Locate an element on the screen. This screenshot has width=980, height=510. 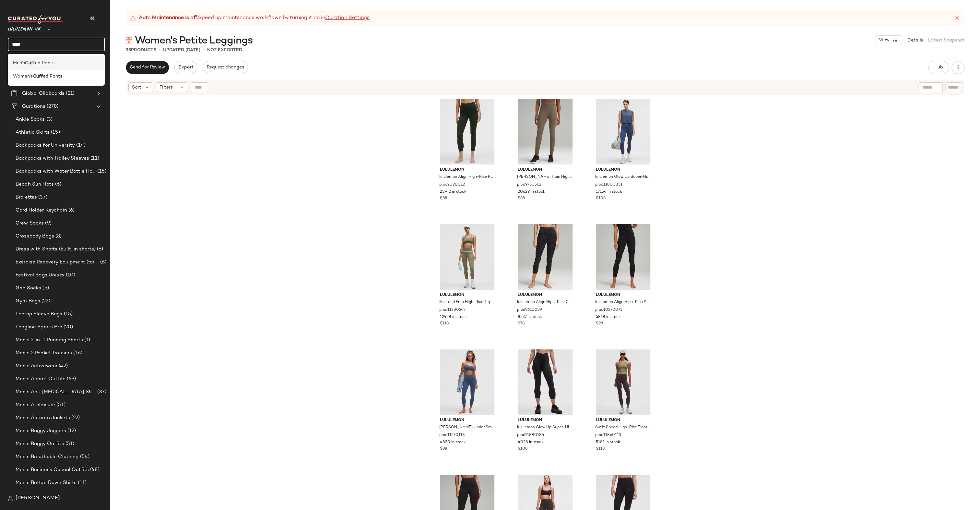
span: prod9610029 is located at coordinates (529, 310).